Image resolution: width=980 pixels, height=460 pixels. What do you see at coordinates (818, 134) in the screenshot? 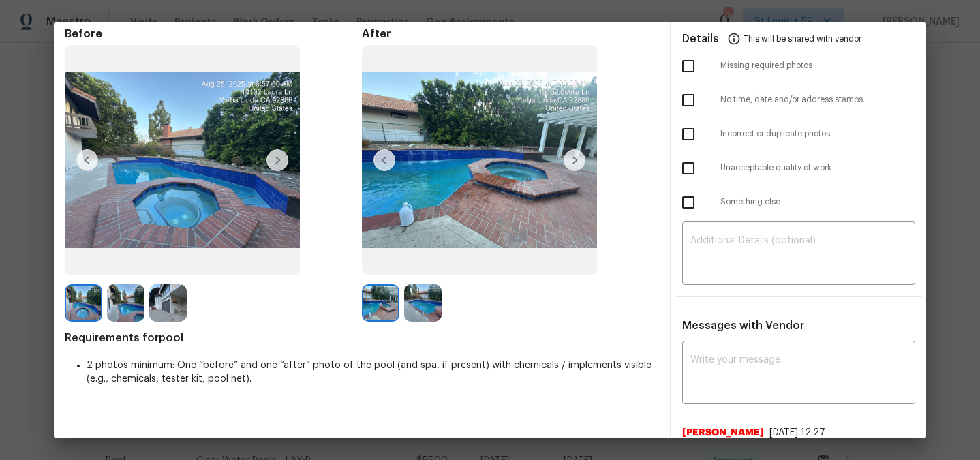
I see `span: Incorrect or duplicate photos` at bounding box center [818, 134].